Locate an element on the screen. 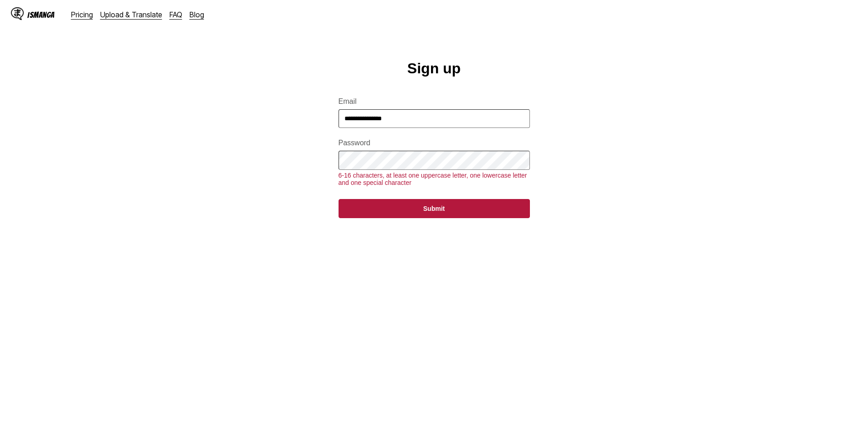 This screenshot has height=434, width=868. div: IsManga is located at coordinates (41, 14).